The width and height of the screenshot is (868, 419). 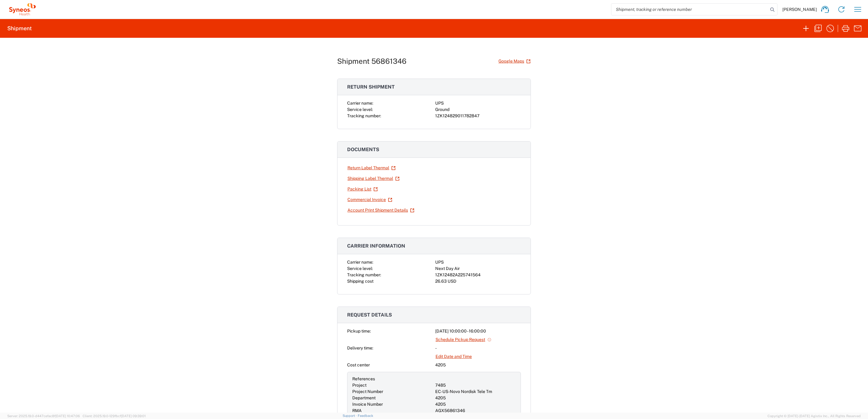 What do you see at coordinates (369, 315) in the screenshot?
I see `span: Request details` at bounding box center [369, 315].